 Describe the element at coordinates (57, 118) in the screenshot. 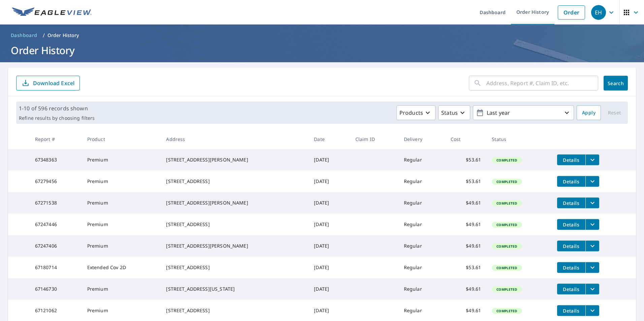

I see `p: Refine results by choosing filters` at that location.